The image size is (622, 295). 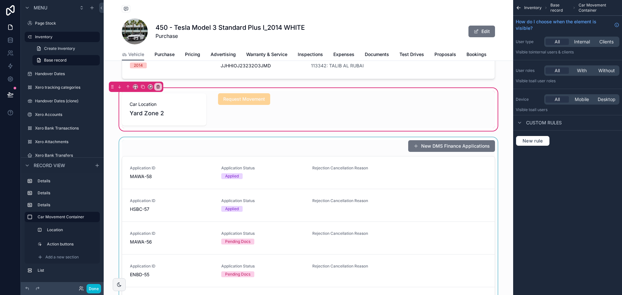 I want to click on span: How do I choose when the element is visible?, so click(x=564, y=25).